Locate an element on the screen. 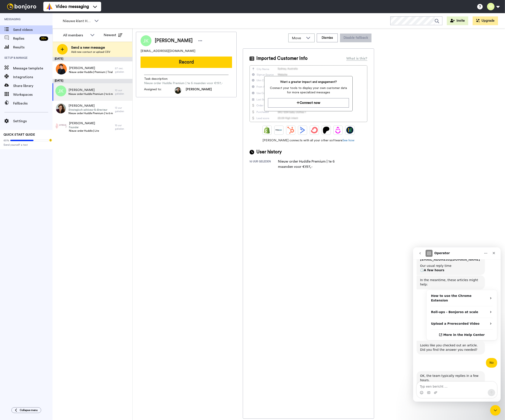 The height and width of the screenshot is (420, 505). img: Drip is located at coordinates (338, 130).